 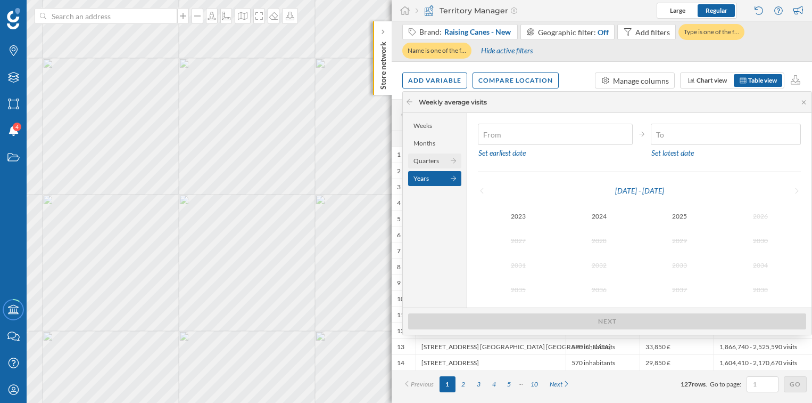 I want to click on div: 2023, so click(x=519, y=216).